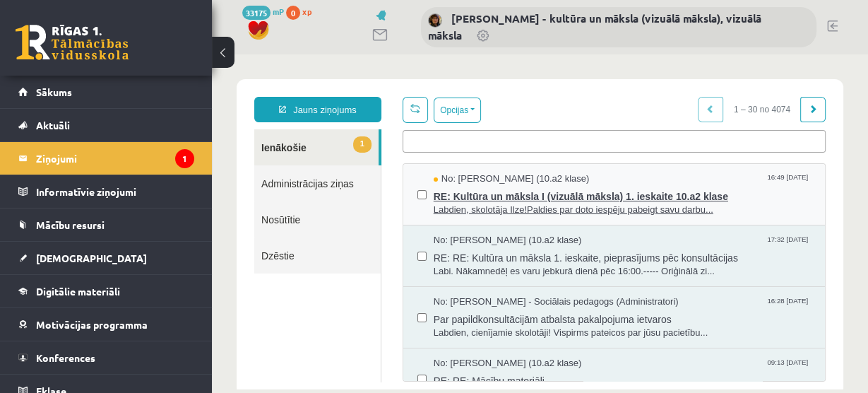  I want to click on span: Konferences, so click(66, 358).